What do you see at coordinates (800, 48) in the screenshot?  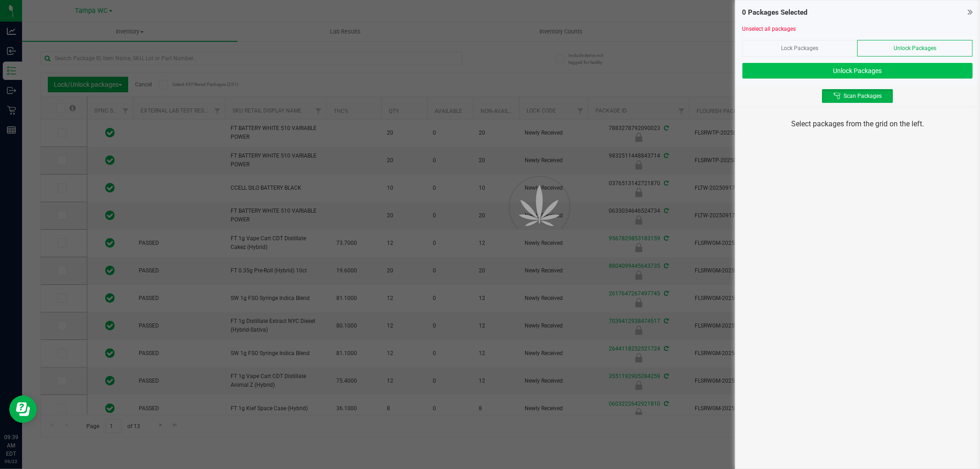 I see `span: Lock Packages` at bounding box center [800, 48].